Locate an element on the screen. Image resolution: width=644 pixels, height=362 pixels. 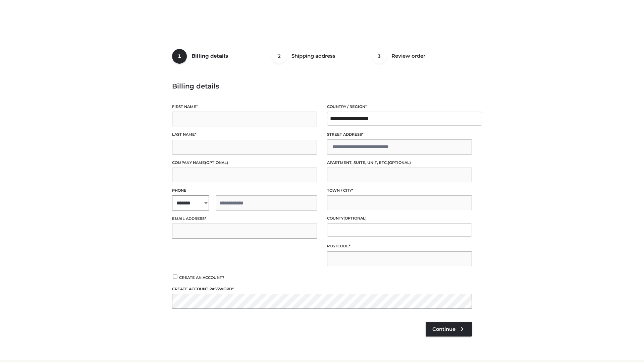
span: 3 is located at coordinates (379, 57).